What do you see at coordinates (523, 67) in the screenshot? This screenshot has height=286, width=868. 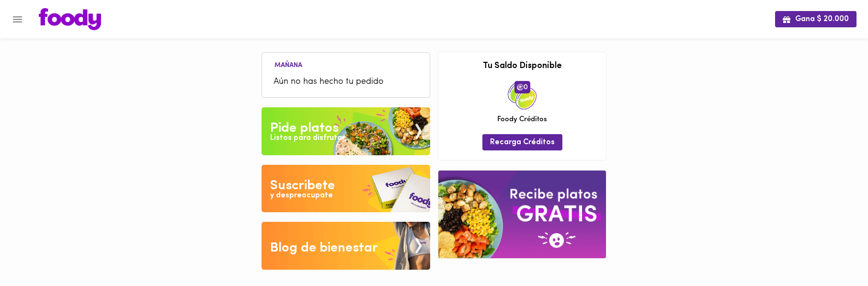 I see `h3: Tu Saldo Disponible` at bounding box center [523, 67].